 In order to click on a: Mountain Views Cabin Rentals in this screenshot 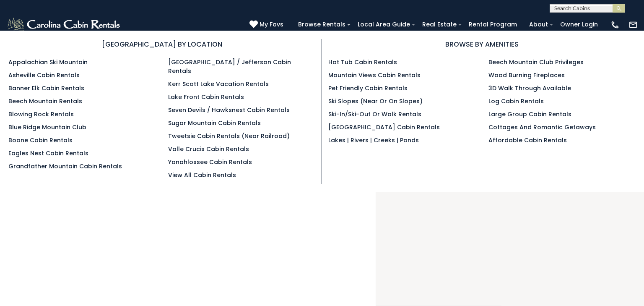, I will do `click(374, 75)`.